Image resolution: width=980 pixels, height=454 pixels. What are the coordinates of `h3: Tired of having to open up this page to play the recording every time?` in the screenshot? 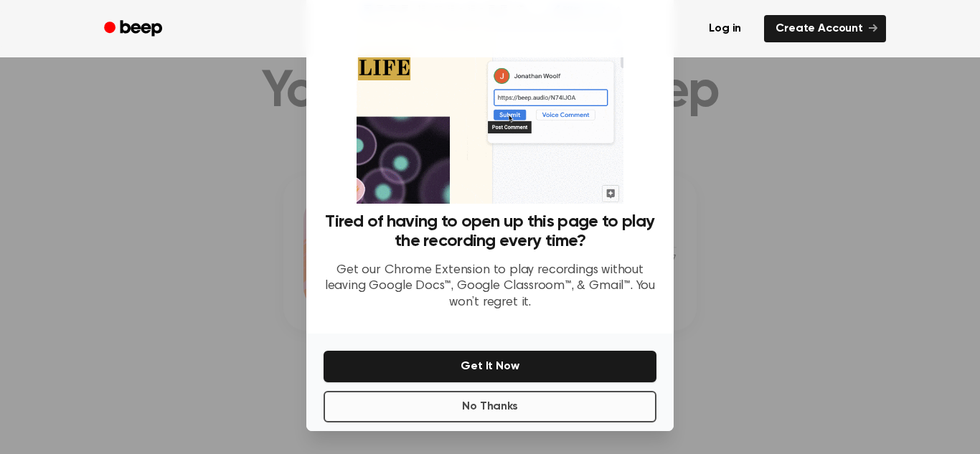 It's located at (490, 232).